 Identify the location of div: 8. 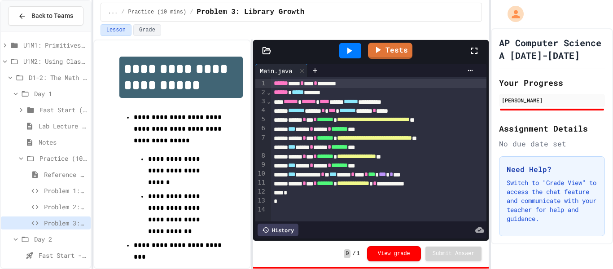
(261, 156).